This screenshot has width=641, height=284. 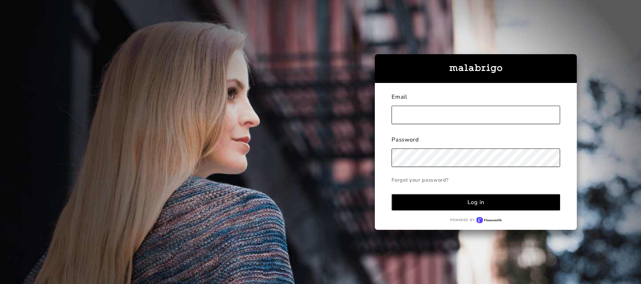 I want to click on img: malabrigo-logo, so click(x=476, y=69).